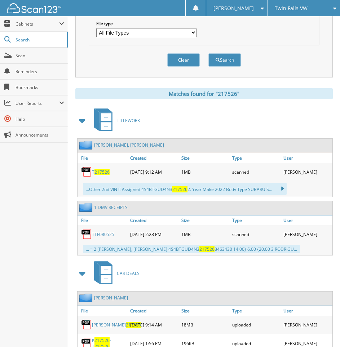 The height and width of the screenshot is (347, 340). Describe the element at coordinates (224, 60) in the screenshot. I see `button: Search` at that location.